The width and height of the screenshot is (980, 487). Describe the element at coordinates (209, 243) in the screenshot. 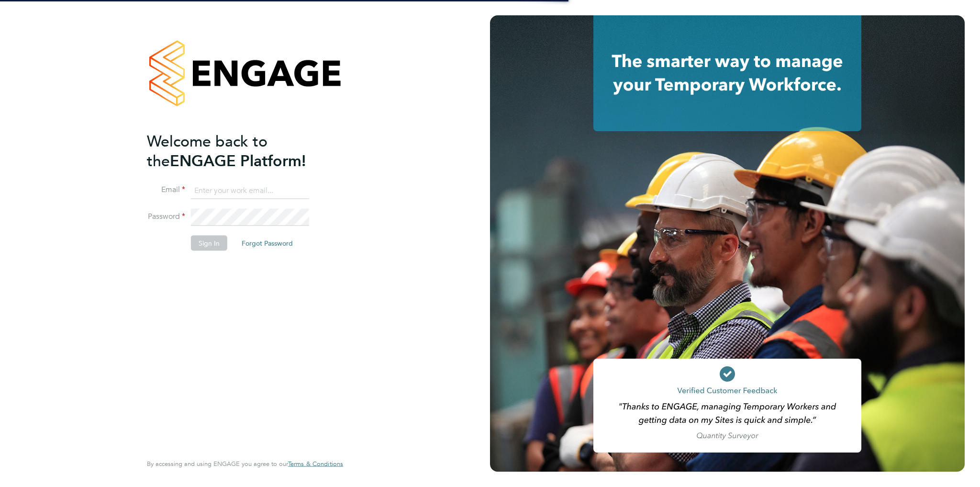

I see `button: Sign In` at that location.